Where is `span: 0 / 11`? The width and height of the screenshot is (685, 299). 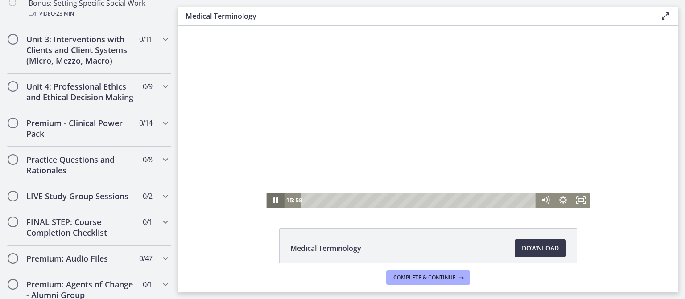
span: 0 / 11 is located at coordinates (145, 39).